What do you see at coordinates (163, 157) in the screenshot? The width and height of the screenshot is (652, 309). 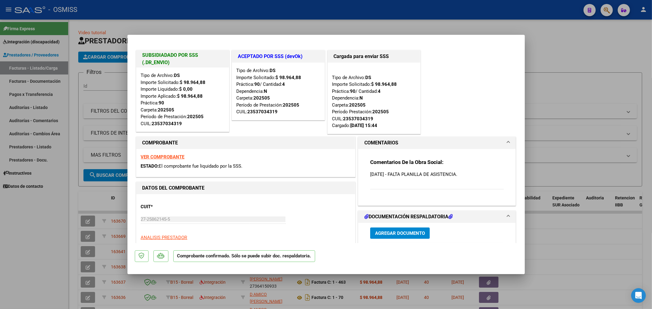 I see `strong: VER COMPROBANTE` at bounding box center [163, 157].